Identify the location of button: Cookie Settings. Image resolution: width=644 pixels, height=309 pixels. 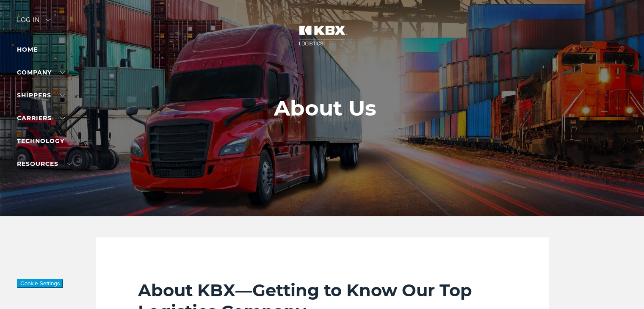
(40, 283).